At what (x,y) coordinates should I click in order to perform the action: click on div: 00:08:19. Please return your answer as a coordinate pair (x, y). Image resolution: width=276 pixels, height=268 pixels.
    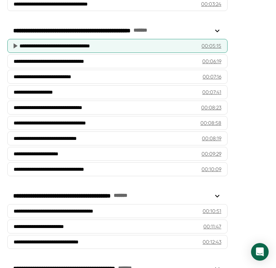
    Looking at the image, I should click on (211, 138).